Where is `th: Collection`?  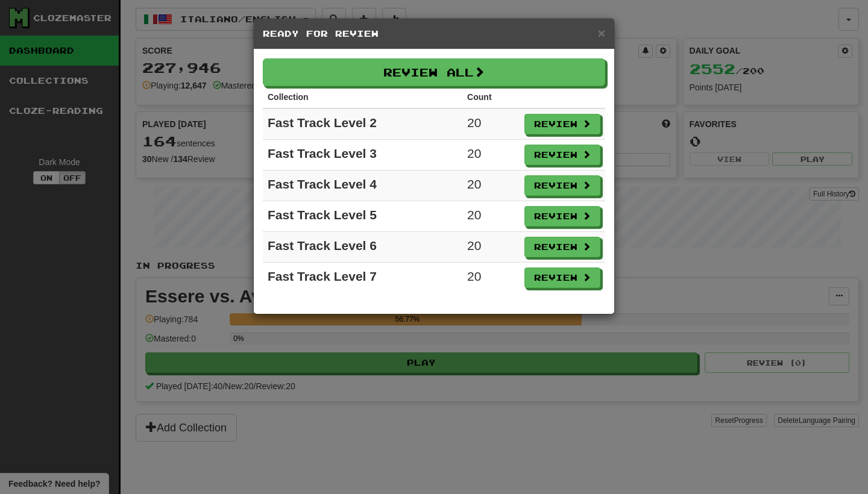 th: Collection is located at coordinates (363, 97).